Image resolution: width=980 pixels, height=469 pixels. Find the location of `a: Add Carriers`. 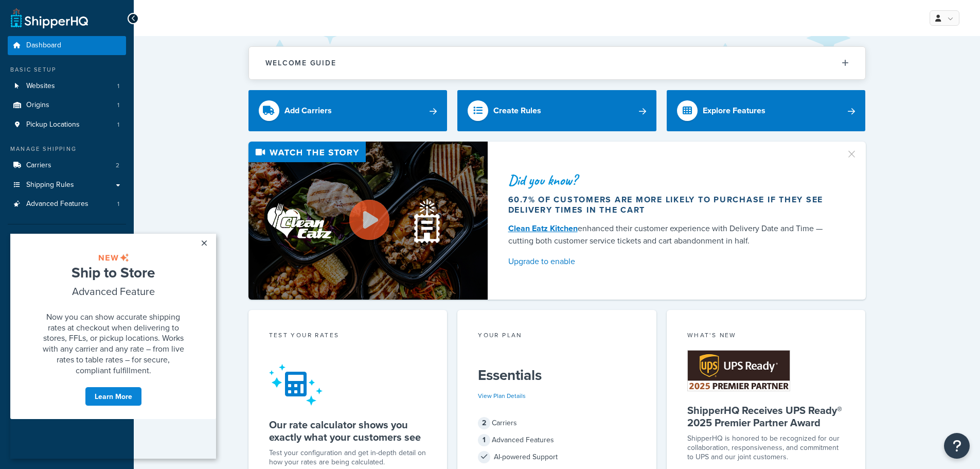

a: Add Carriers is located at coordinates (348, 111).